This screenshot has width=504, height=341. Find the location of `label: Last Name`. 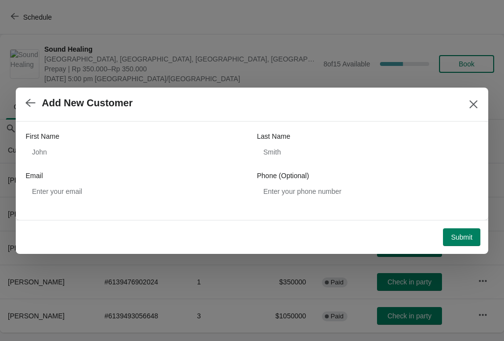

label: Last Name is located at coordinates (274, 136).